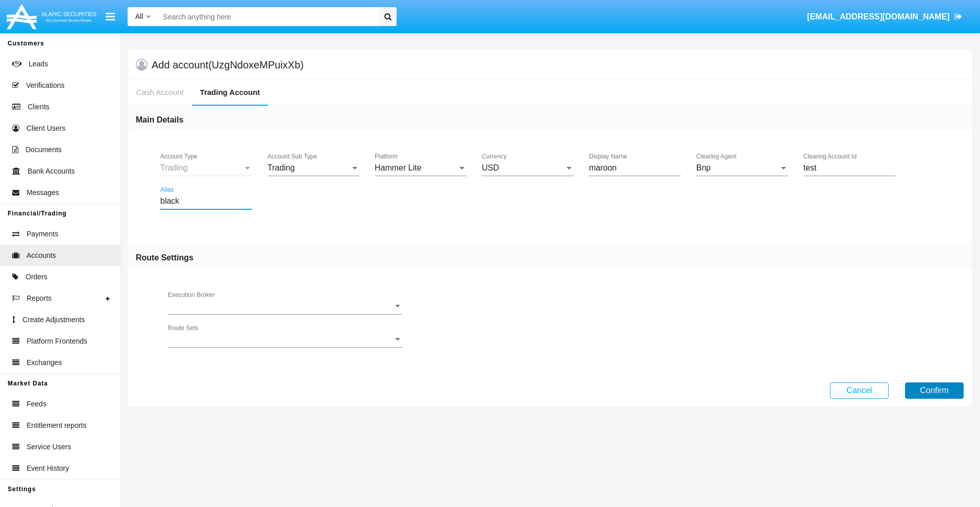 This screenshot has width=980, height=507. I want to click on span: Service Users, so click(49, 447).